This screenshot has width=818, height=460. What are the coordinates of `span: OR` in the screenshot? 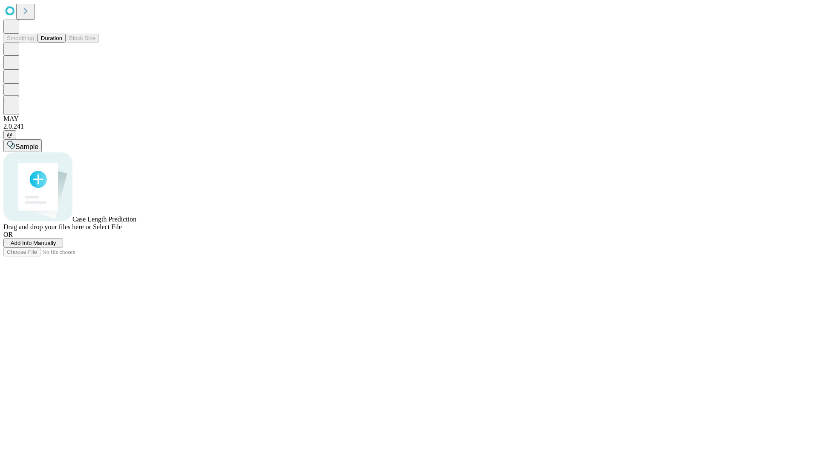 It's located at (8, 234).